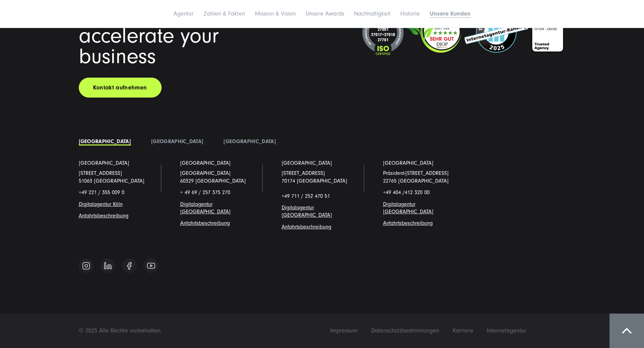 The image size is (644, 348). What do you see at coordinates (506, 331) in the screenshot?
I see `span: Internetagentur` at bounding box center [506, 331].